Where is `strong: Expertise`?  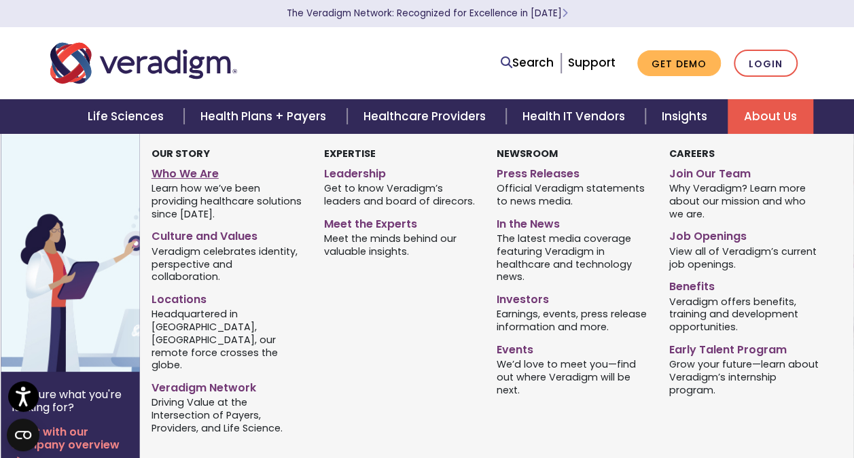
strong: Expertise is located at coordinates (350, 153).